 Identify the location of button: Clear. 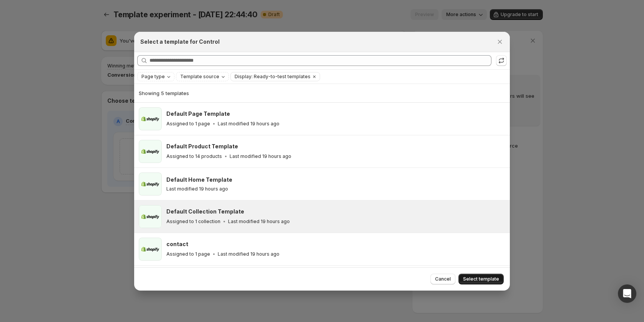
(315, 77).